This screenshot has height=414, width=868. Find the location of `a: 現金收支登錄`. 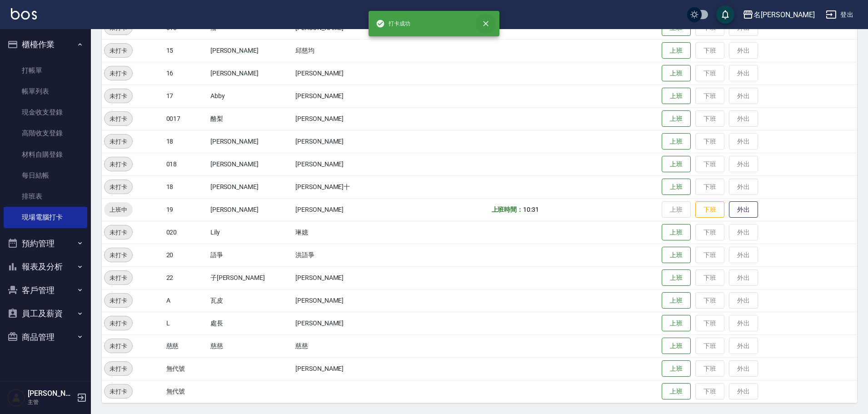

a: 現金收支登錄 is located at coordinates (45, 112).